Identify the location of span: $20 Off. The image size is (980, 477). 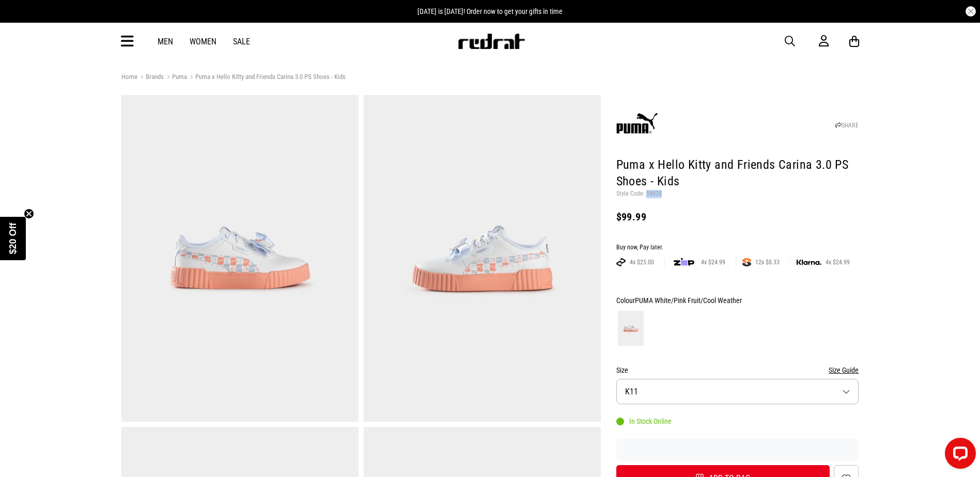
(13, 238).